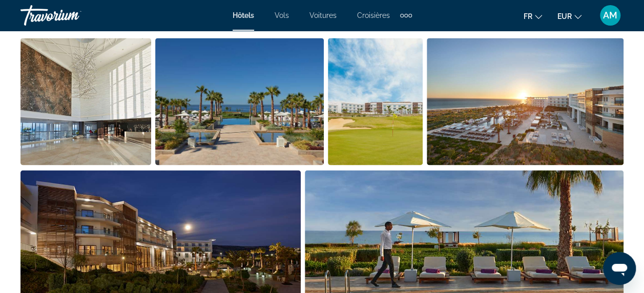 The image size is (644, 293). What do you see at coordinates (72, 15) in the screenshot?
I see `a: Travorium` at bounding box center [72, 15].